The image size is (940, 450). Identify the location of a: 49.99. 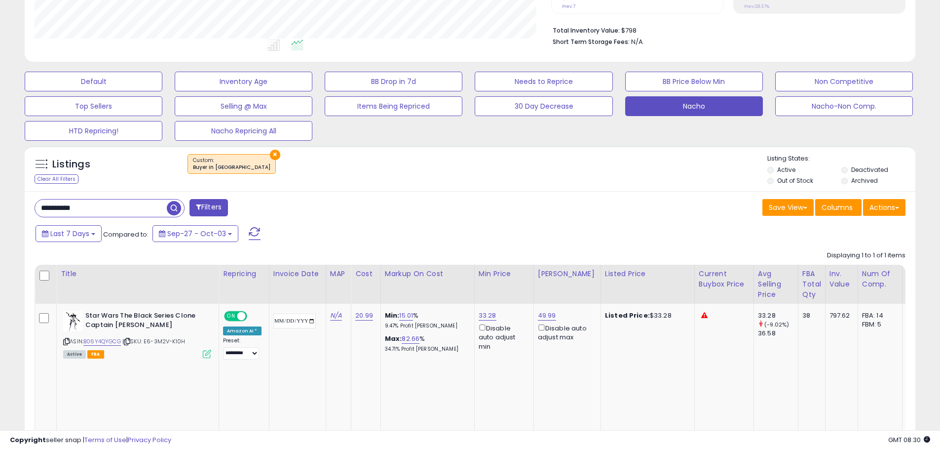
(547, 315).